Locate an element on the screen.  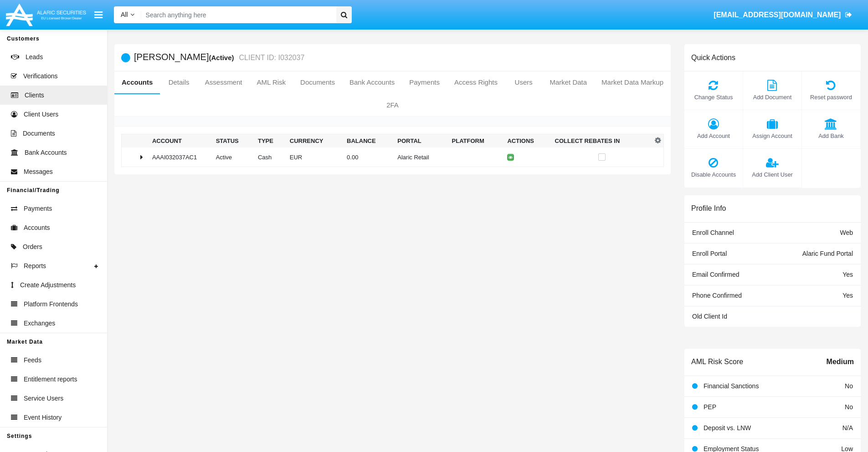
span: Event History is located at coordinates (42, 418).